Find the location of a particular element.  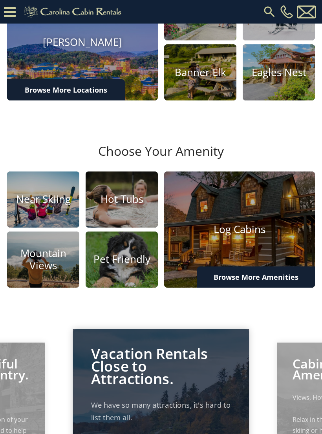

a: Eagles Nest is located at coordinates (279, 72).